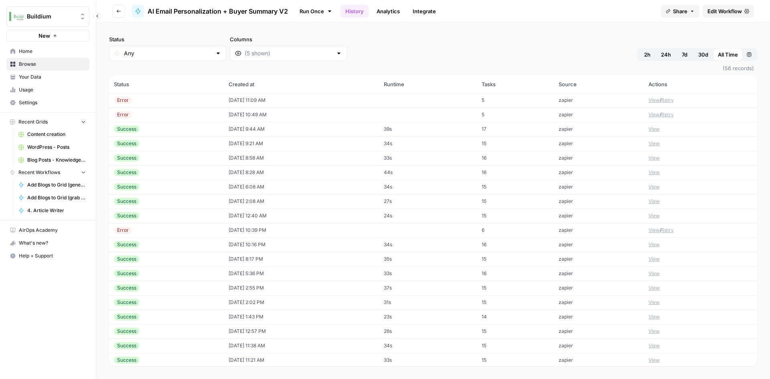  I want to click on a: Settings, so click(48, 103).